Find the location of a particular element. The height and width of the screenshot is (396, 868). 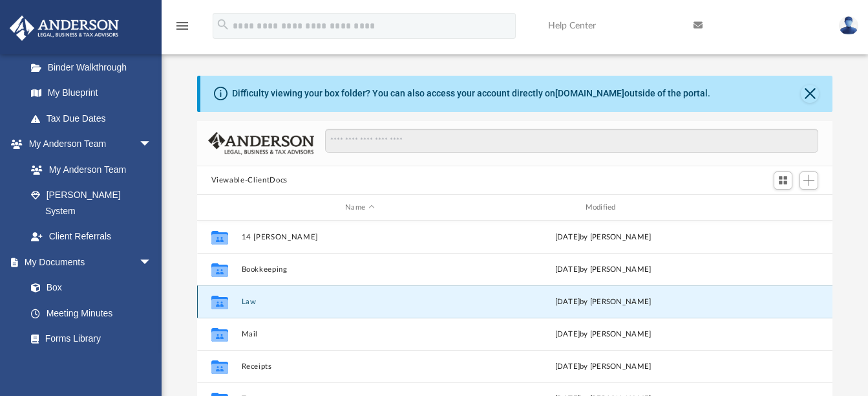

a: My Anderson Team is located at coordinates (88, 170).